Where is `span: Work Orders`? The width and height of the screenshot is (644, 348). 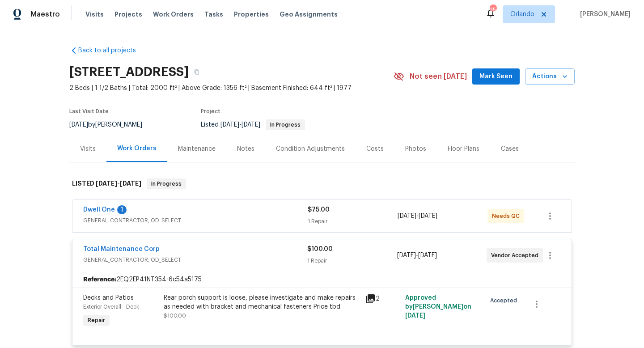 span: Work Orders is located at coordinates (173, 14).